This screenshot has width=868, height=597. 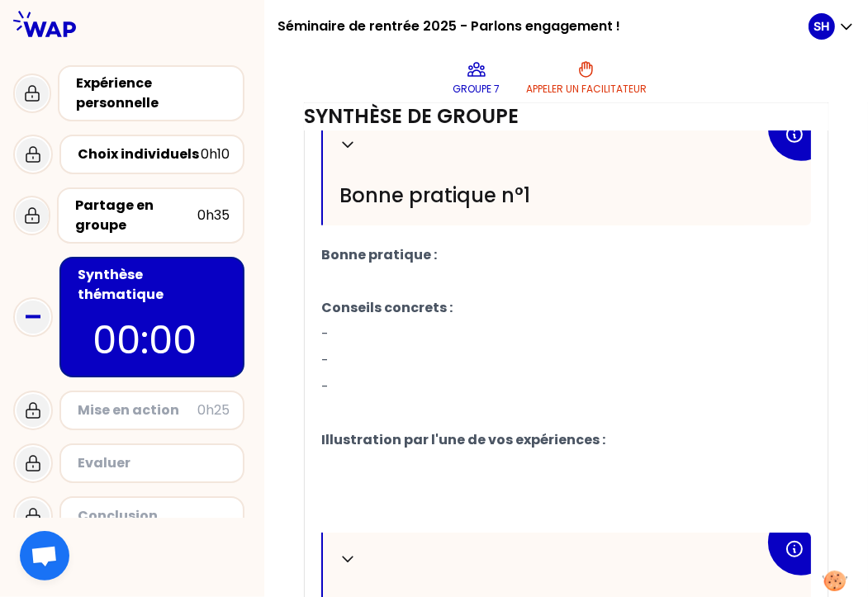 I want to click on button: Groupe 7, so click(x=475, y=77).